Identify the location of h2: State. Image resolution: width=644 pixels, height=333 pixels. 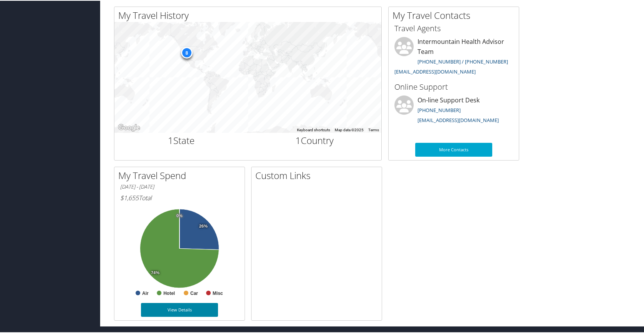
(181, 140).